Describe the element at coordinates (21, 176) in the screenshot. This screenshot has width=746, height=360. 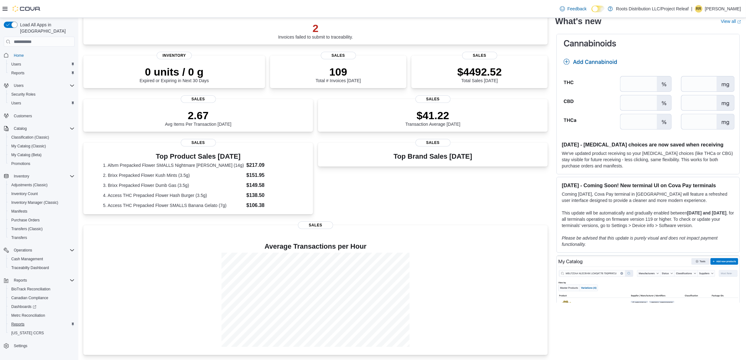
I see `button: Inventory` at that location.